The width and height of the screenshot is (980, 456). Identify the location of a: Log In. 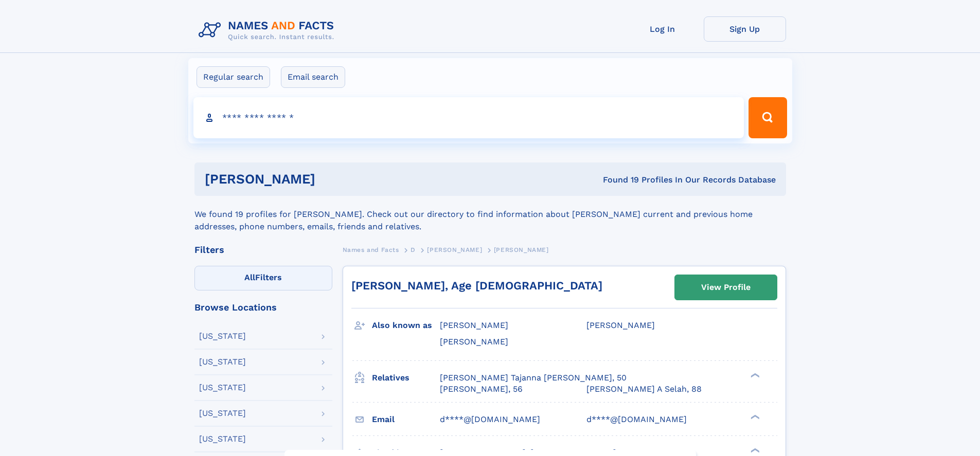
(663, 29).